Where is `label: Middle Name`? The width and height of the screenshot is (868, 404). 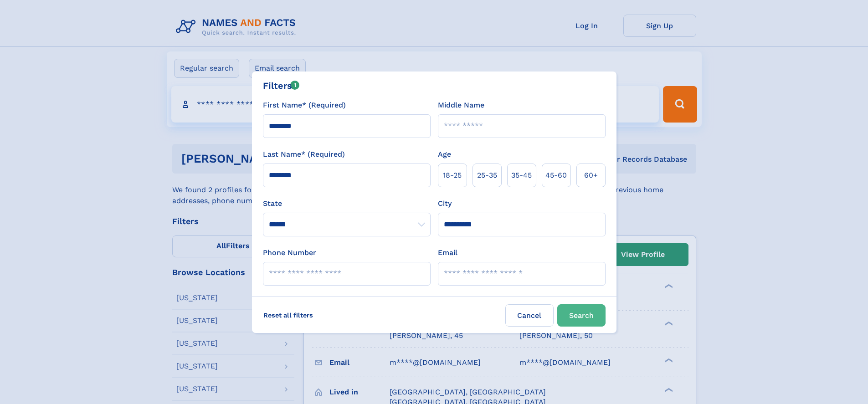 label: Middle Name is located at coordinates (461, 105).